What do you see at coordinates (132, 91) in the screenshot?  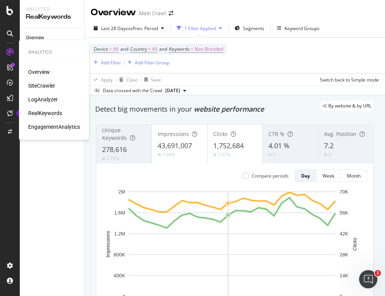 I see `div: Data crossed with the Crawl` at bounding box center [132, 91].